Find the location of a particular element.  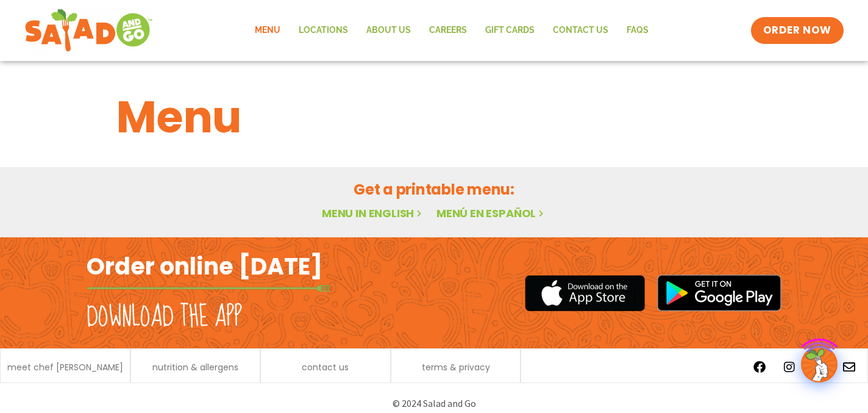

a: terms & privacy is located at coordinates (456, 367).